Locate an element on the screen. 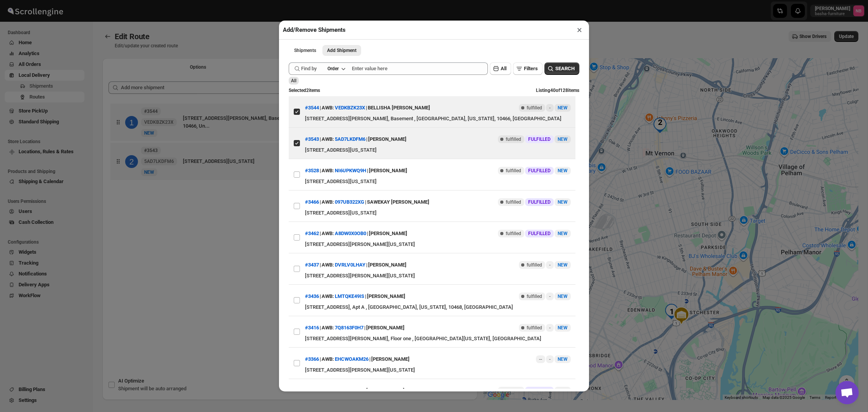 This screenshot has height=412, width=868. button: DVRLV0LHAY is located at coordinates (350, 265).